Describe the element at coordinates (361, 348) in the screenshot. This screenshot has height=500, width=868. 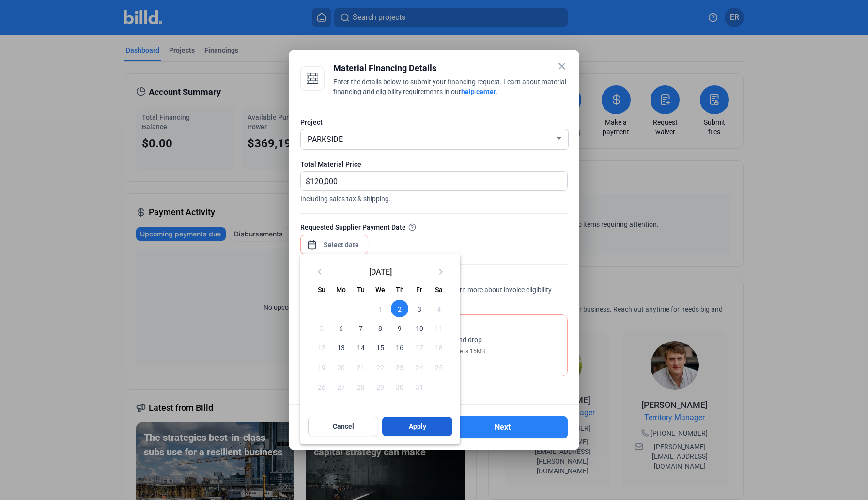
I see `span: 14` at that location.